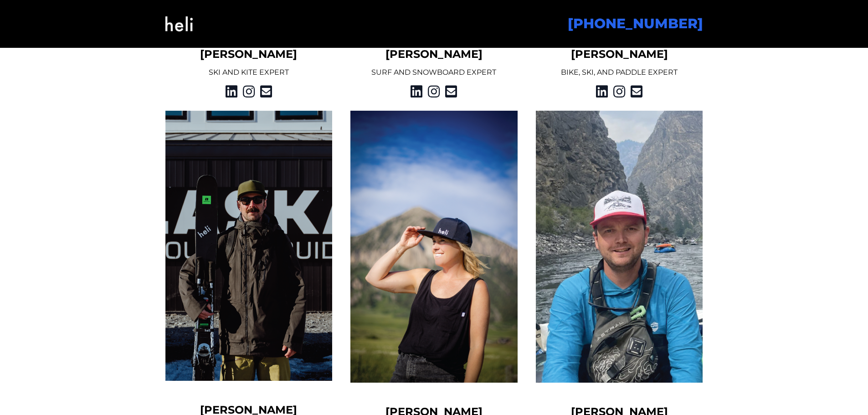 The height and width of the screenshot is (415, 868). Describe the element at coordinates (434, 247) in the screenshot. I see `img: c446dc65-d492-4dd3-be1b-6849a4773f8e.jpg` at that location.